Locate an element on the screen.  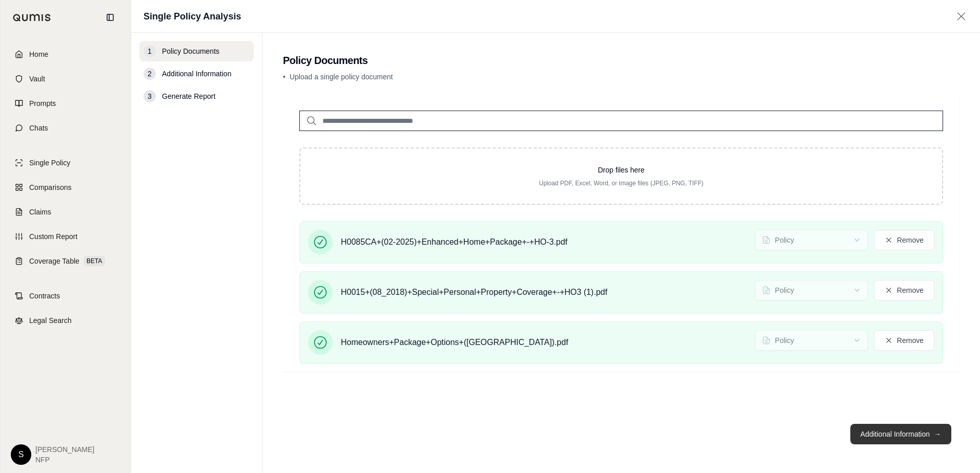
span: H0085CA+(02-2025)+Enhanced+Home+Package+-+HO-3.pdf is located at coordinates (454, 242).